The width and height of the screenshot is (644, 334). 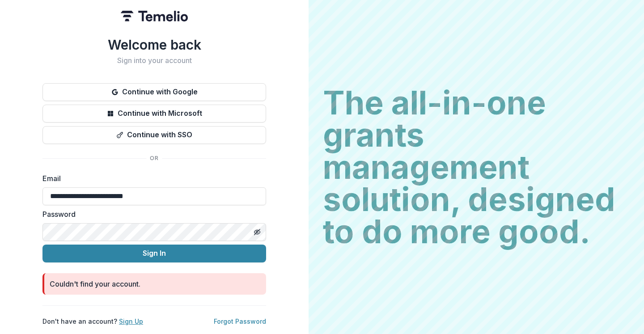 I want to click on h1: Welcome back, so click(x=154, y=45).